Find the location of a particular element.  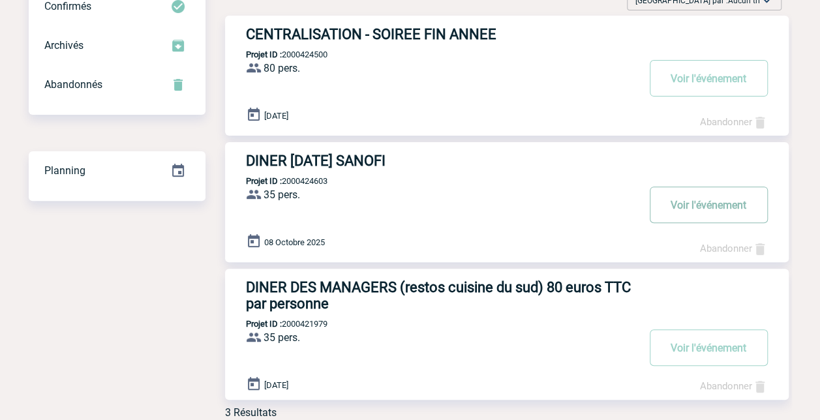

div: Retrouvez ici tous vos événements organisés par date et état d'avancement is located at coordinates (117, 171).